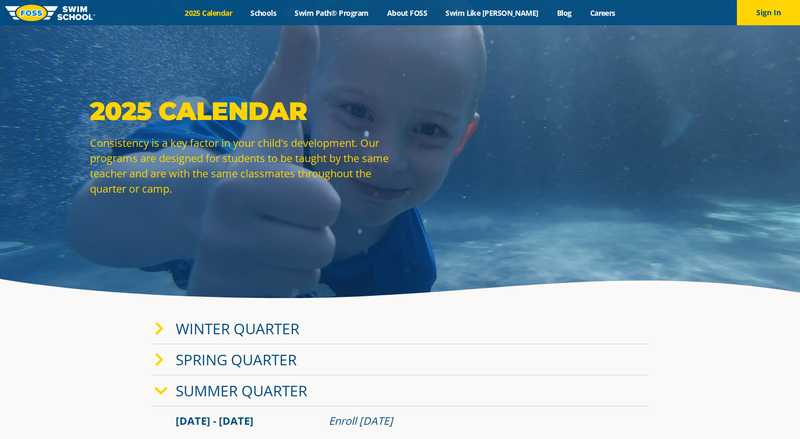  What do you see at coordinates (237, 328) in the screenshot?
I see `a: Winter Quarter` at bounding box center [237, 328].